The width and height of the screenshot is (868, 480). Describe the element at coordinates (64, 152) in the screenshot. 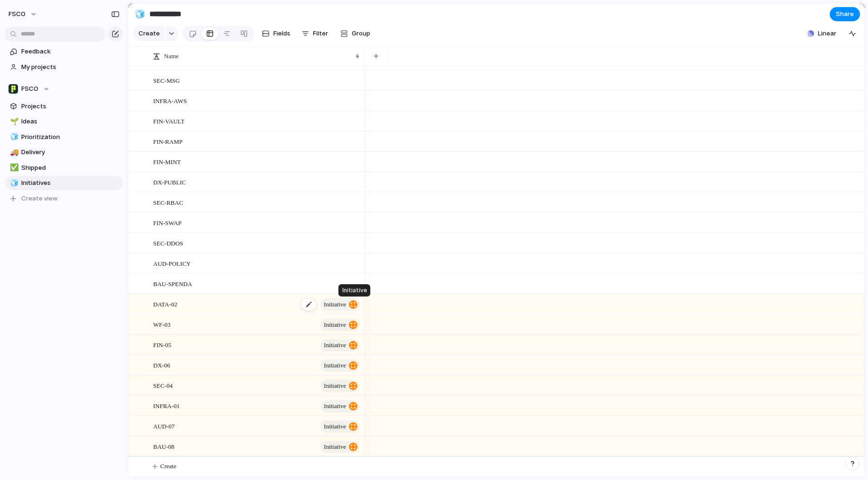

I see `div: 🚚Delivery` at that location.